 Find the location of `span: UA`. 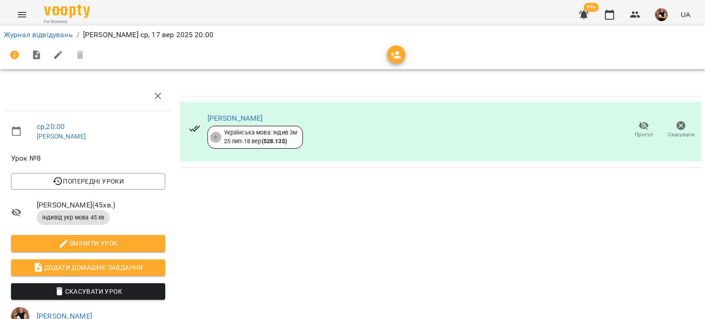

span: UA is located at coordinates (685, 14).